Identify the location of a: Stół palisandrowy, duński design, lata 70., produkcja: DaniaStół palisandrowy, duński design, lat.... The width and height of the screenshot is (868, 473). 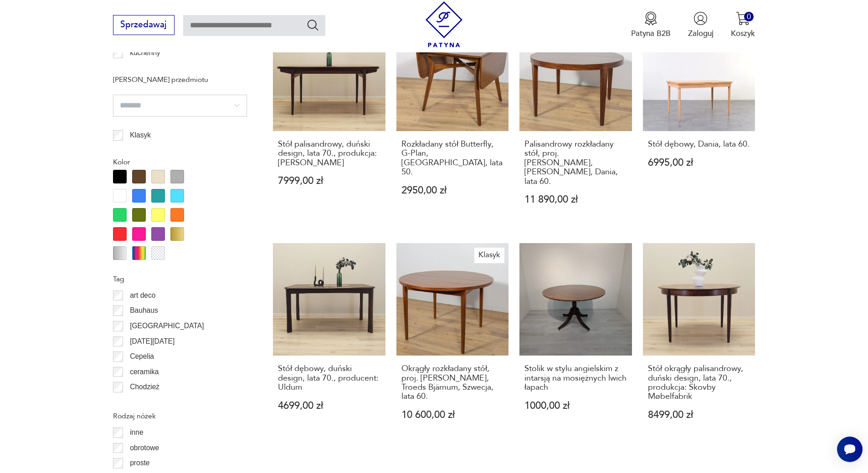
(329, 122).